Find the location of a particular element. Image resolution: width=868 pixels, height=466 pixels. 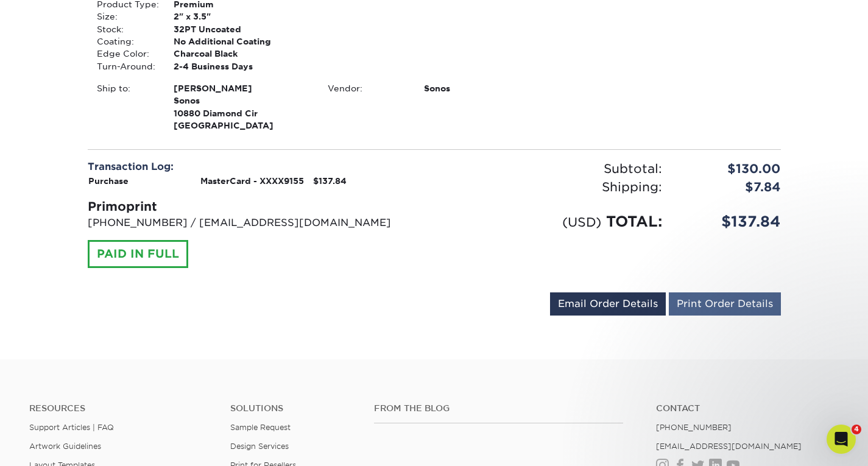

div: Stock: is located at coordinates (126, 29).